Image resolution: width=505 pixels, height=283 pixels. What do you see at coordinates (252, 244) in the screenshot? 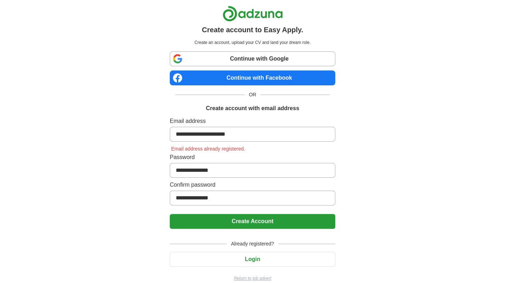
I see `span: Already registered?` at bounding box center [252, 244].